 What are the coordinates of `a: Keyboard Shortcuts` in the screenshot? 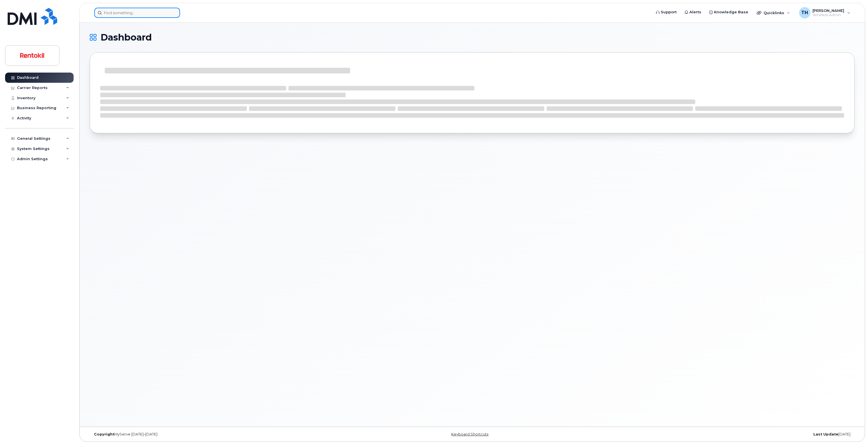 It's located at (470, 434).